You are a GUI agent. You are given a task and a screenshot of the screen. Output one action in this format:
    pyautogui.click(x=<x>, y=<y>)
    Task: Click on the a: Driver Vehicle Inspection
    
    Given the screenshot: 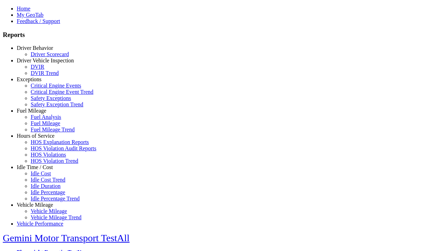 What is the action you would take?
    pyautogui.click(x=45, y=60)
    